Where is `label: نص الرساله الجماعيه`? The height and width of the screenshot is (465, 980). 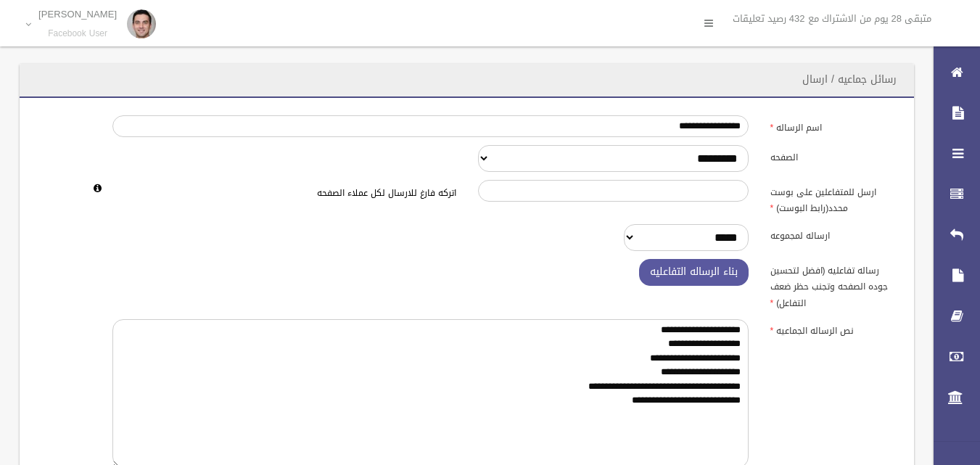
label: نص الرساله الجماعيه is located at coordinates (833, 329).